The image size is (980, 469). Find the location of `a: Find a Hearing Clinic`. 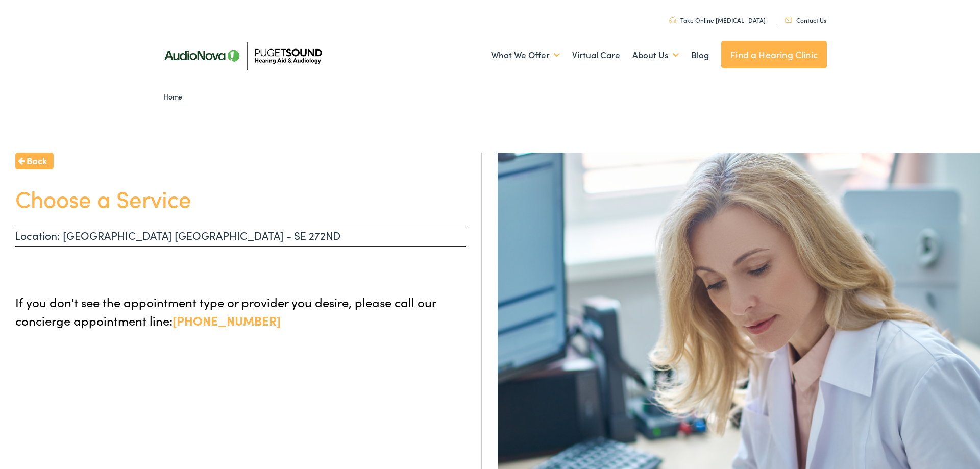

a: Find a Hearing Clinic is located at coordinates (774, 55).